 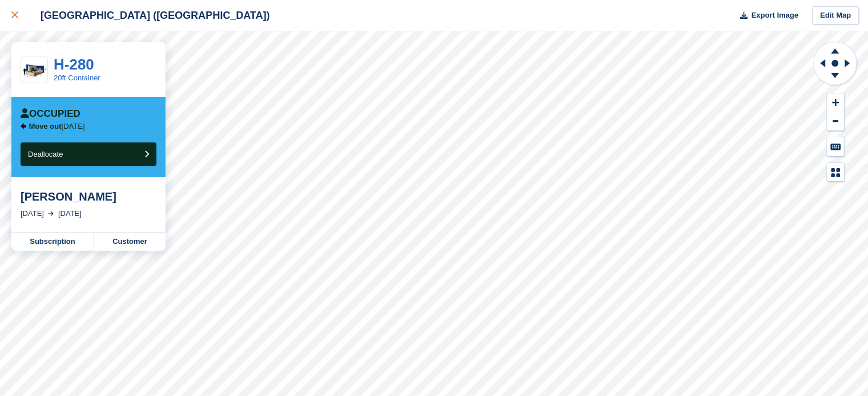 I want to click on a: H-280, so click(x=74, y=64).